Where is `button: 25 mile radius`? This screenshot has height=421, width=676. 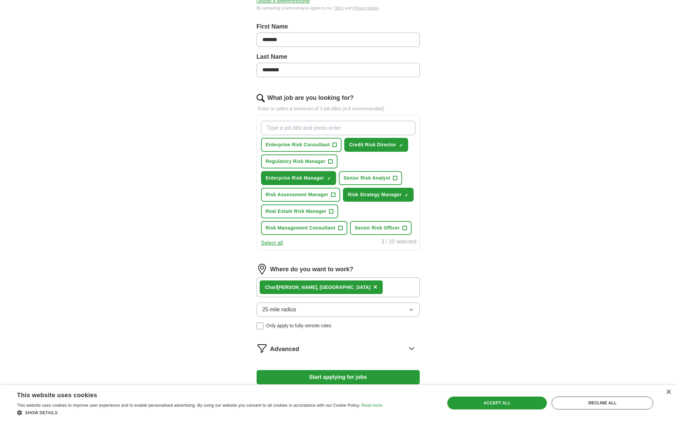
button: 25 mile radius is located at coordinates (338, 310).